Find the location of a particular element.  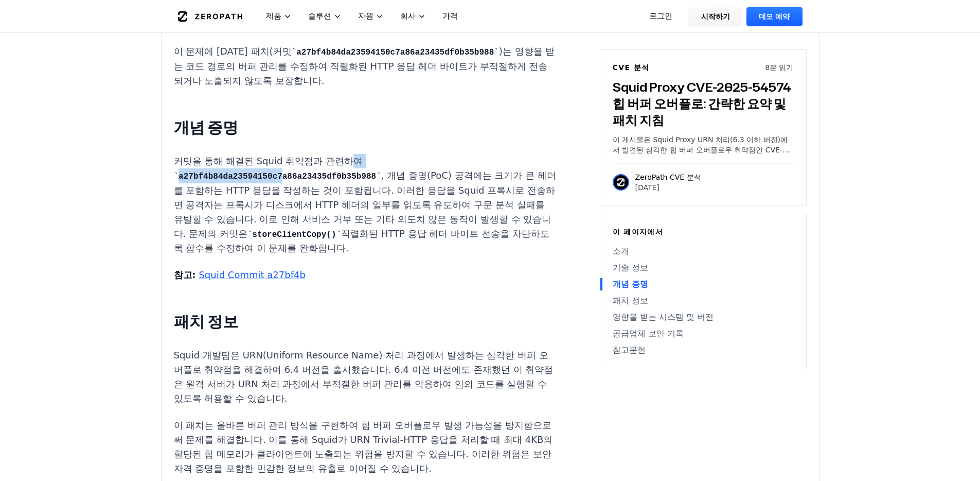

a: 참고문헌 is located at coordinates (703, 350).